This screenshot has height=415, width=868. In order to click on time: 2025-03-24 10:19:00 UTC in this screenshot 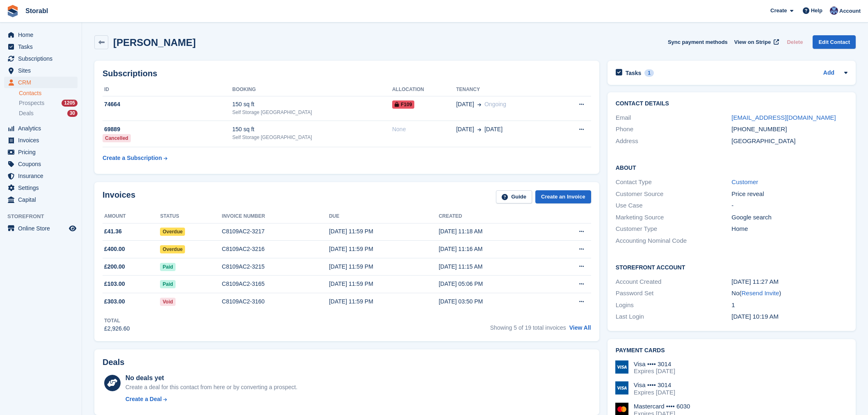, I will do `click(755, 316)`.